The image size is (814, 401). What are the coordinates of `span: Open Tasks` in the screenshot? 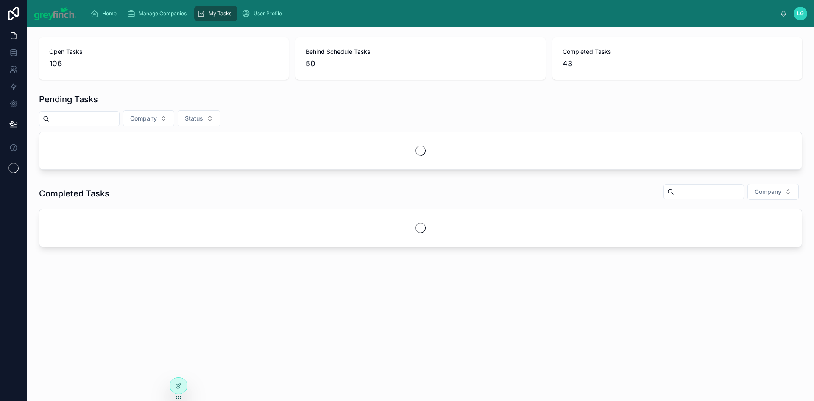 It's located at (164, 52).